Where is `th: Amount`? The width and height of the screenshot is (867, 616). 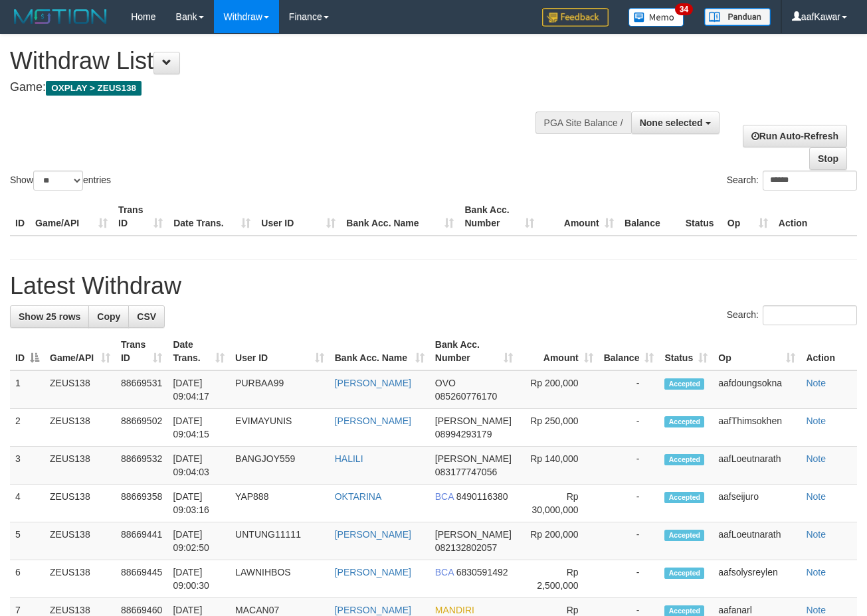 th: Amount is located at coordinates (579, 216).